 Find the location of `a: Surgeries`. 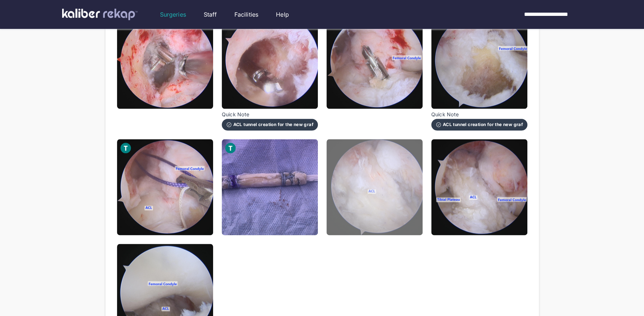

a: Surgeries is located at coordinates (173, 14).